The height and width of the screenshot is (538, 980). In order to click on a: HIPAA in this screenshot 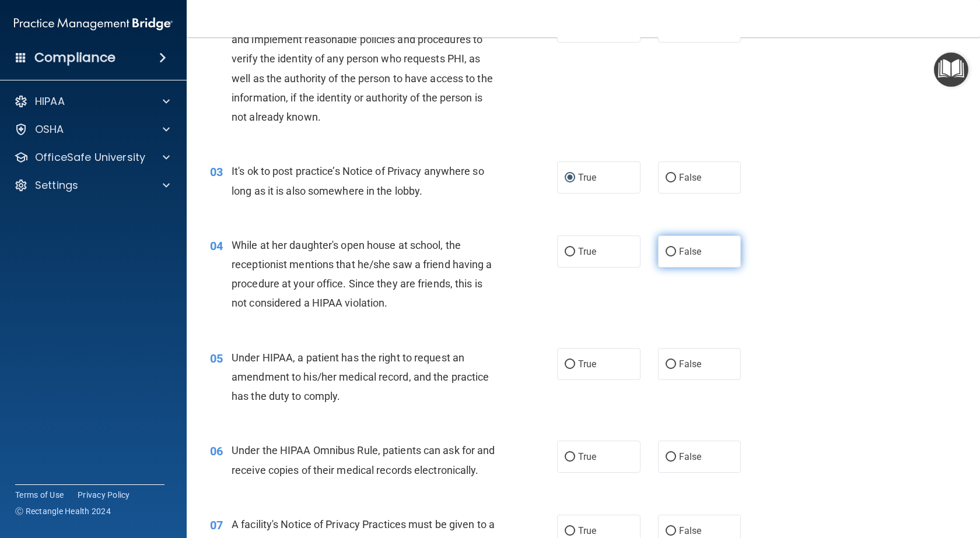, I will do `click(91, 101)`.